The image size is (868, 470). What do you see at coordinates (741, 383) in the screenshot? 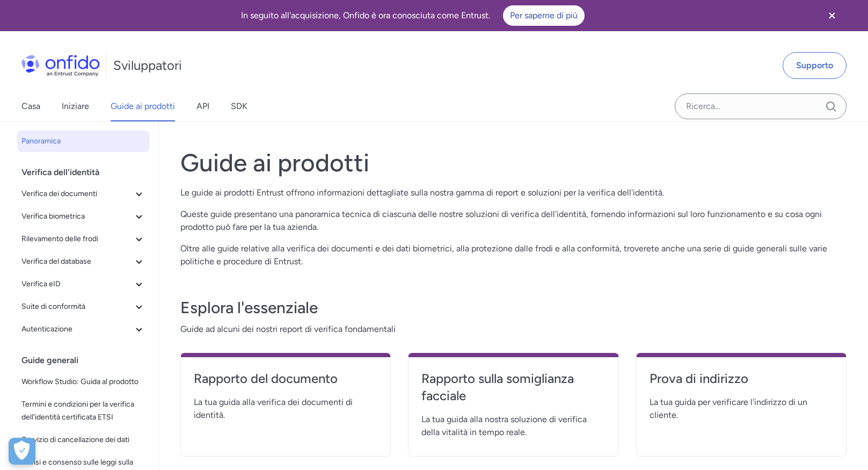
I see `a: Prova di indirizzo` at bounding box center [741, 383].